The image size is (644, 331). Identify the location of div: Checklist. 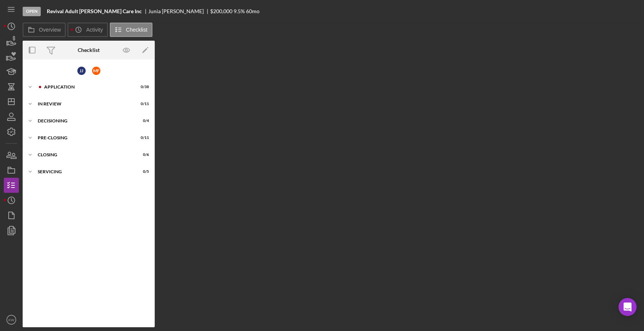
(89, 50).